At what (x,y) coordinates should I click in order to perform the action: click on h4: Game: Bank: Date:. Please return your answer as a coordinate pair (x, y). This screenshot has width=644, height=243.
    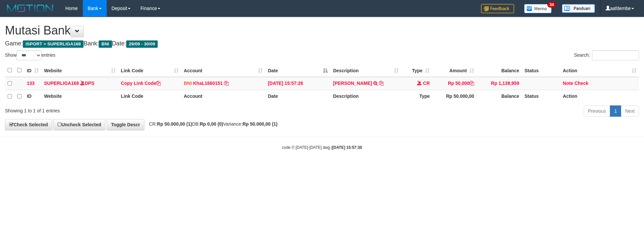
    Looking at the image, I should click on (322, 44).